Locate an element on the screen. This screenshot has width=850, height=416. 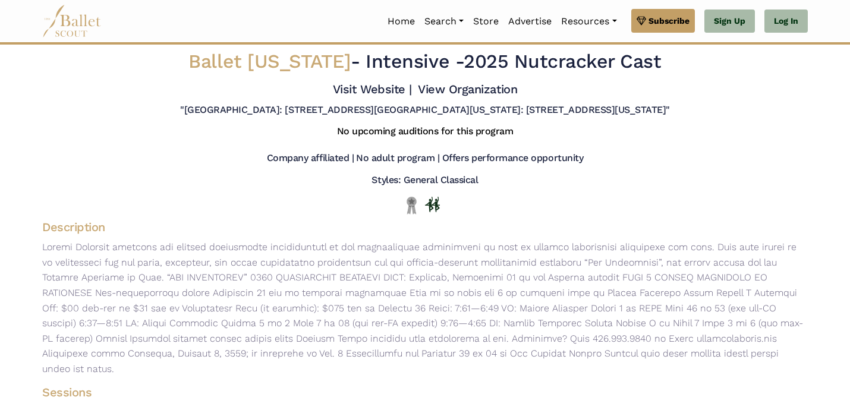
a: Advertise is located at coordinates (530, 21).